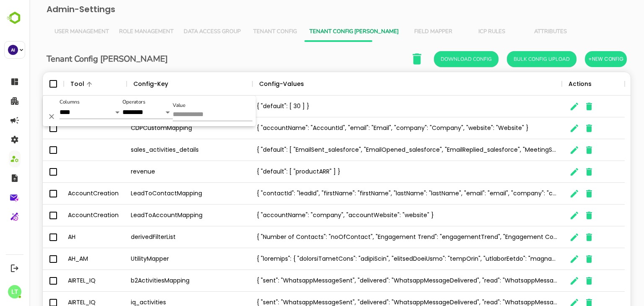 The width and height of the screenshot is (644, 306). Describe the element at coordinates (378, 216) in the screenshot. I see `div: { "accountName": "company", "accountWebsite": "website" }` at that location.